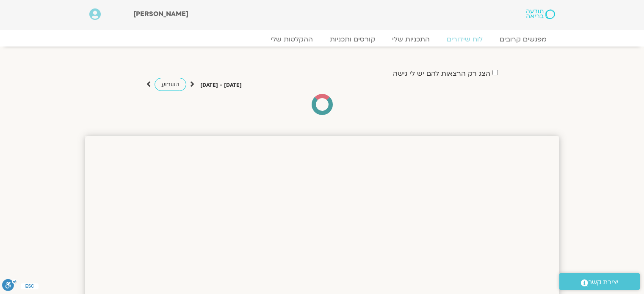 The height and width of the screenshot is (294, 644). Describe the element at coordinates (170, 84) in the screenshot. I see `span: השבוע` at that location.